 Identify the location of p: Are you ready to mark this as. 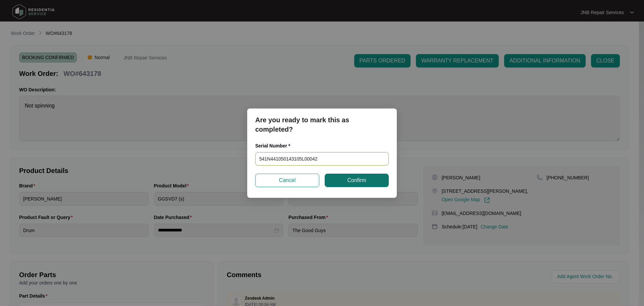
(322, 120).